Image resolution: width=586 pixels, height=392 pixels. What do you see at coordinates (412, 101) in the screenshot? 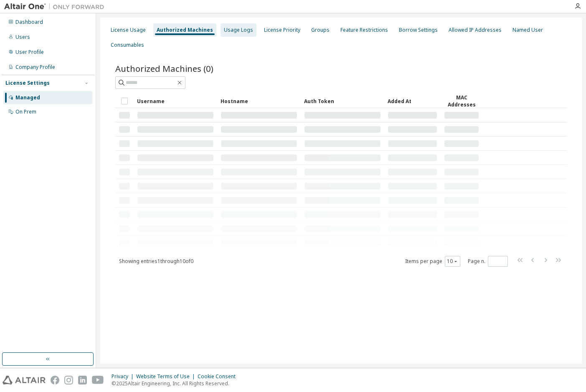
I see `div: Added At` at bounding box center [412, 101].